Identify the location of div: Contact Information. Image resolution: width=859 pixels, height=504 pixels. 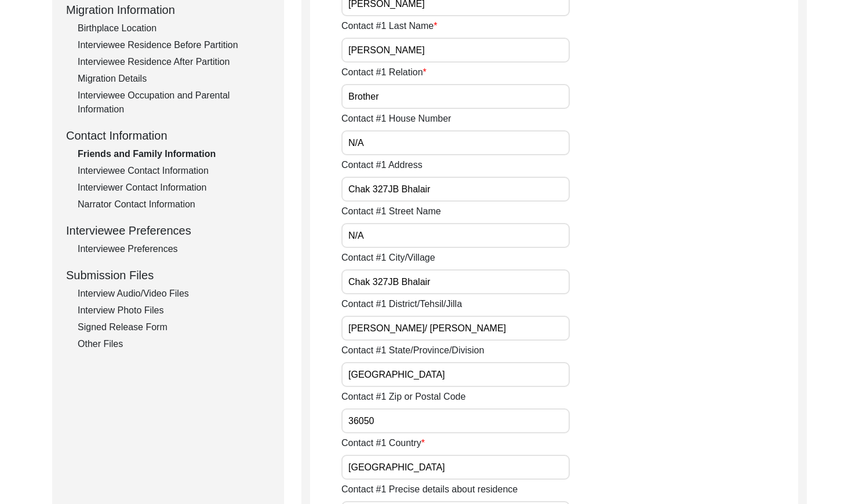
(168, 135).